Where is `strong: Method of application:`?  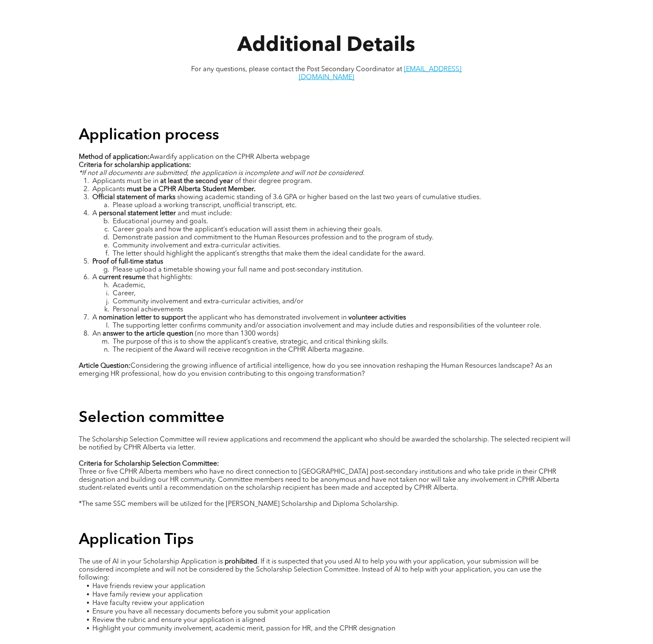
strong: Method of application: is located at coordinates (114, 157).